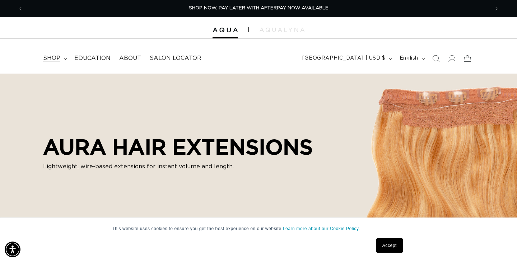 The image size is (517, 262). Describe the element at coordinates (412, 59) in the screenshot. I see `button: English` at that location.